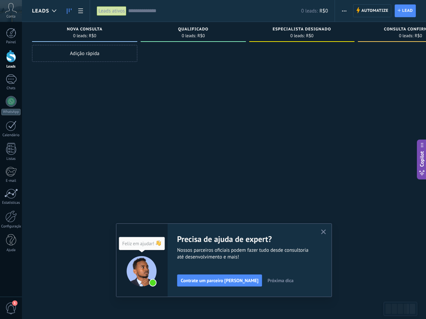  Describe the element at coordinates (11, 250) in the screenshot. I see `div: Ajuda` at that location.